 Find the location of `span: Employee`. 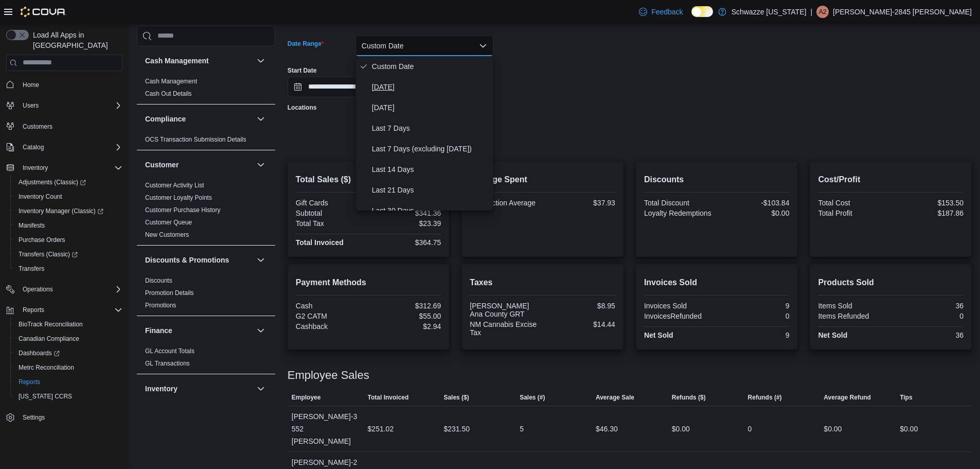

span: Employee is located at coordinates (306, 398).